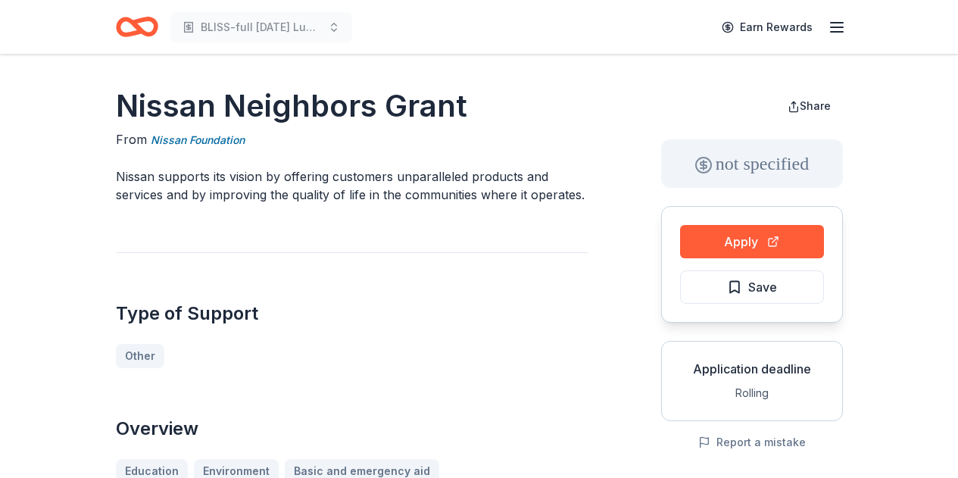 Image resolution: width=958 pixels, height=478 pixels. What do you see at coordinates (809, 106) in the screenshot?
I see `button: Share` at bounding box center [809, 106].